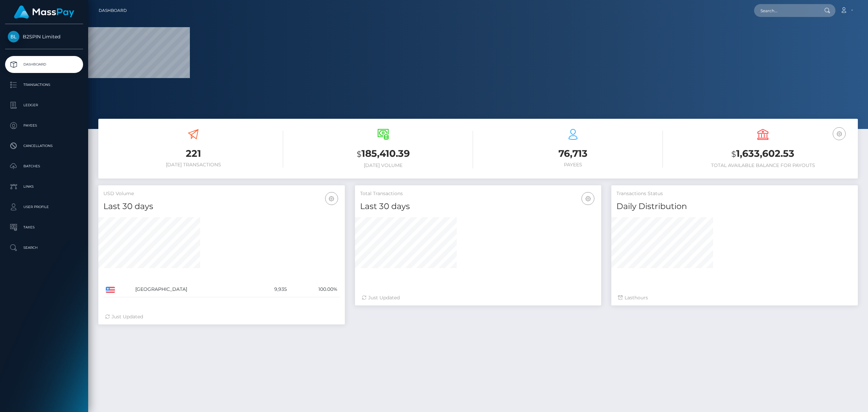  Describe the element at coordinates (13, 36) in the screenshot. I see `img: B2SPIN Limited` at that location.